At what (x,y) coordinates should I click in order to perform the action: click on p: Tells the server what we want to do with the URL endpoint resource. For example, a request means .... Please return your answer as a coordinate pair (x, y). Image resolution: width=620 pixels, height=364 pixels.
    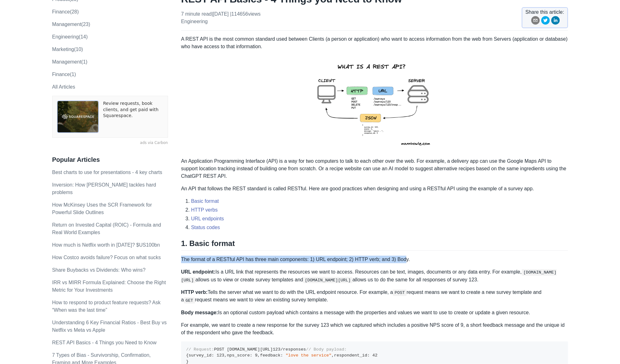
    Looking at the image, I should click on (375, 296).